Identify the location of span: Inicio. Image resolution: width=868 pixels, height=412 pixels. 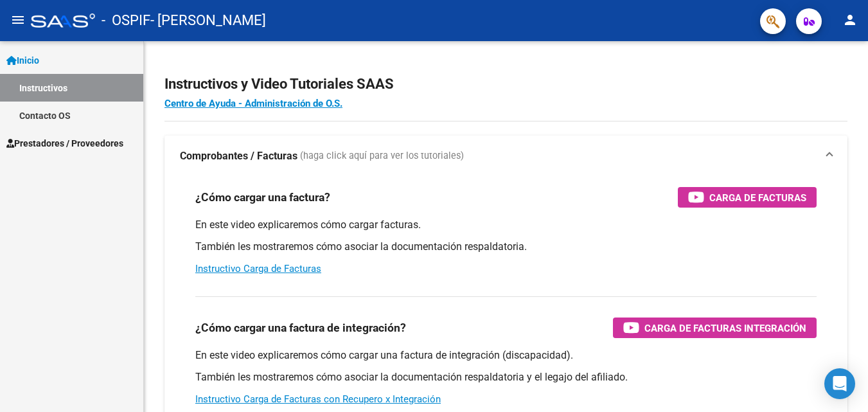
(23, 61).